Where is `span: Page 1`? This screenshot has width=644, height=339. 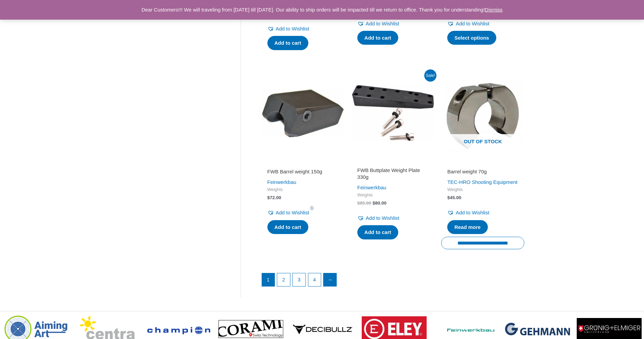 span: Page 1 is located at coordinates (268, 280).